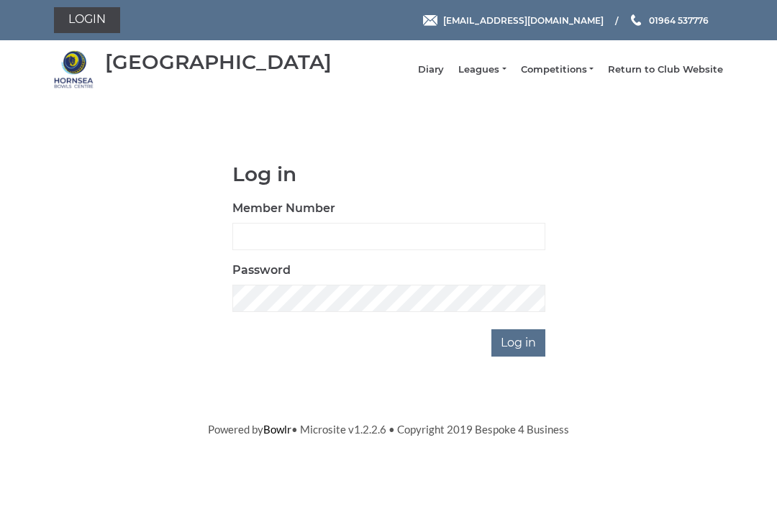  What do you see at coordinates (262, 271) in the screenshot?
I see `label: Password` at bounding box center [262, 271].